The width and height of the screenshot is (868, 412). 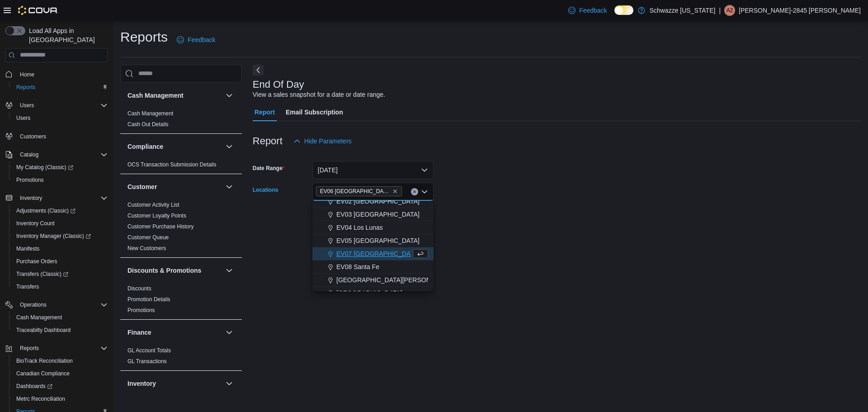 What do you see at coordinates (359, 227) in the screenshot?
I see `span: EV04 Los Lunas` at bounding box center [359, 227].